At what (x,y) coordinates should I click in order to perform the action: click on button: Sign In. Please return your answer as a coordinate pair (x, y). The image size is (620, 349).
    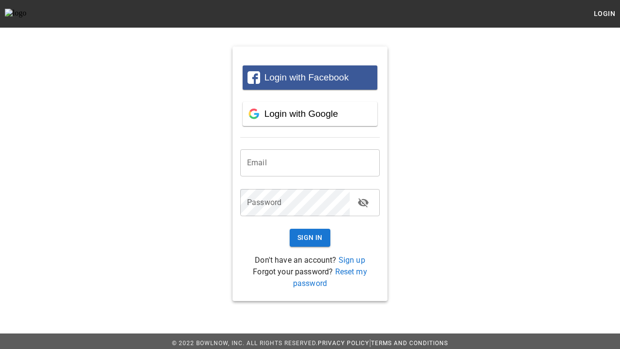
    Looking at the image, I should click on (310, 237).